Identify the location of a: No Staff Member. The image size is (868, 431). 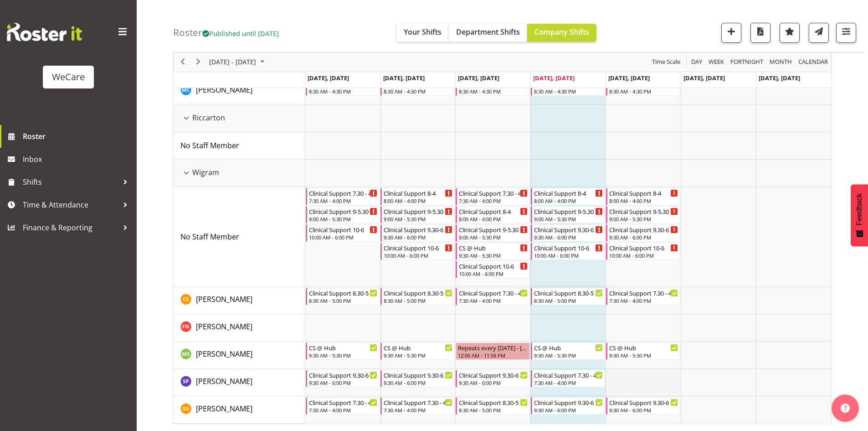
(210, 145).